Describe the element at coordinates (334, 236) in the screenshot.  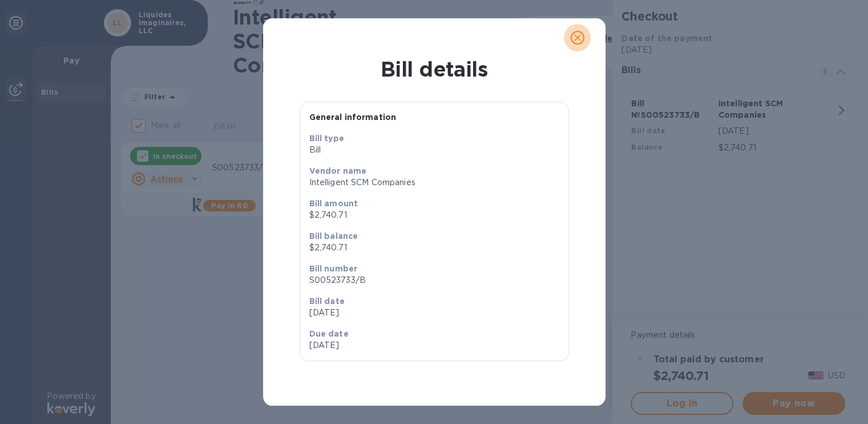
I see `b: Bill balance` at that location.